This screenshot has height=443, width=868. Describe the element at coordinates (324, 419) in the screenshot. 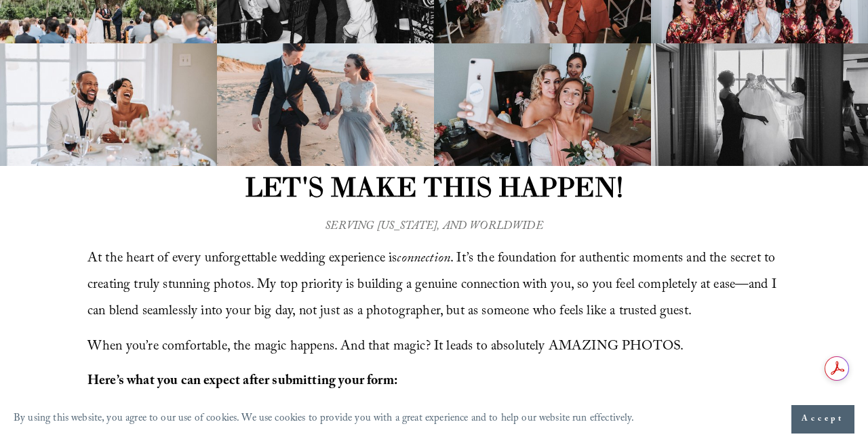

I see `p: By using this website, you agree to our use of cookies. We use cookies to provide you with a grea...` at that location.